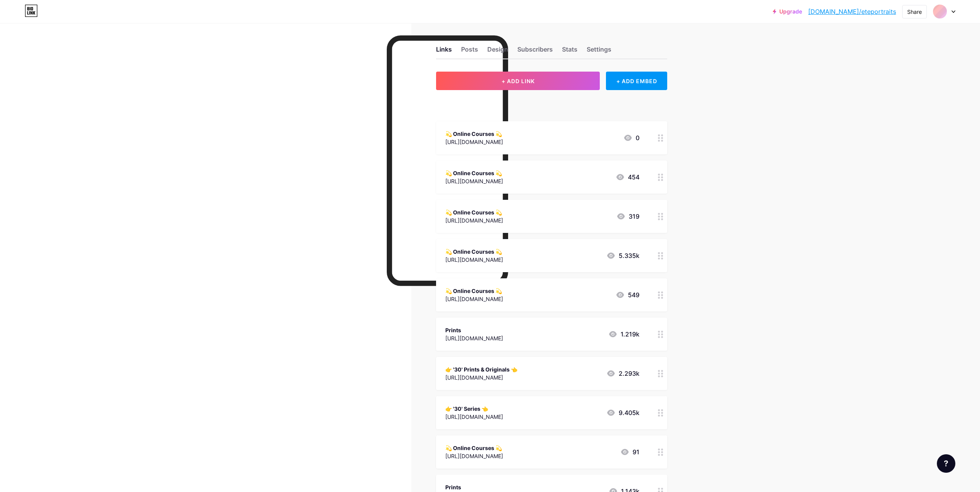 The image size is (980, 492). Describe the element at coordinates (469, 51) in the screenshot. I see `div: Posts` at that location.